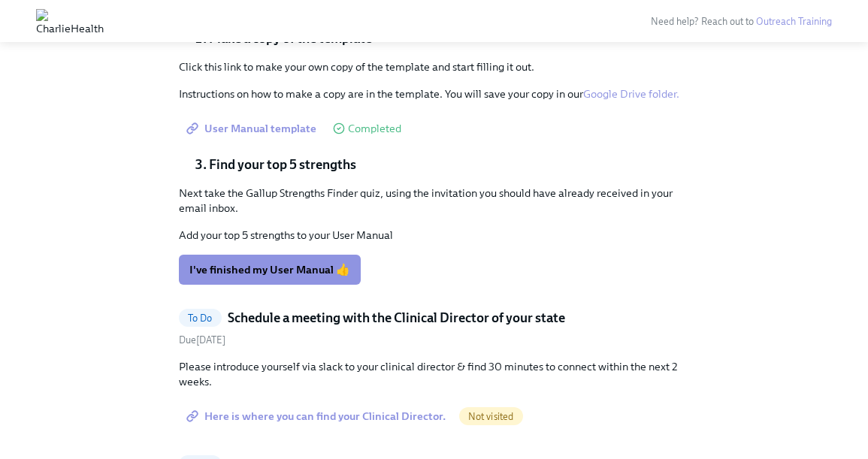  Describe the element at coordinates (435, 67) in the screenshot. I see `p: Click this link to make your own copy of the template and start filling it out.` at that location.